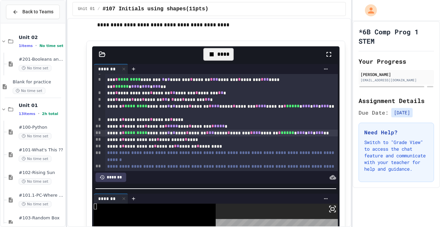 Image resolution: width=440 pixels, height=227 pixels. I want to click on span: 1 items, so click(26, 46).